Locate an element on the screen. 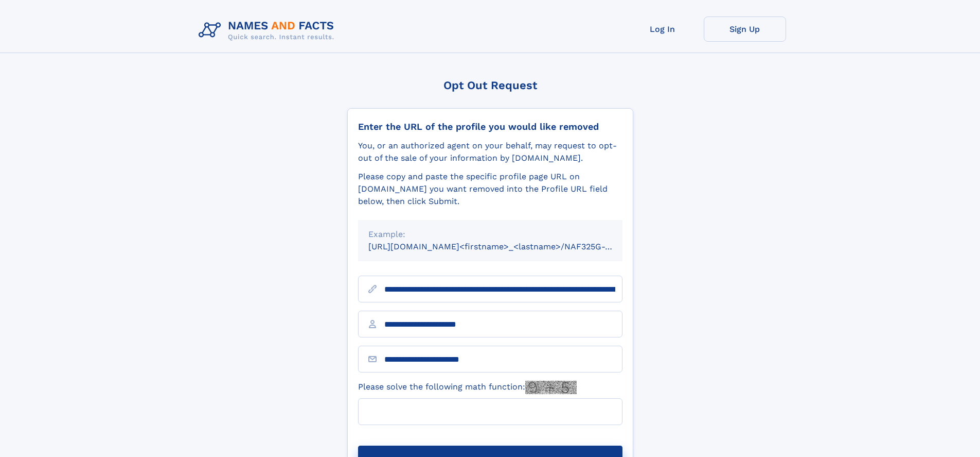 This screenshot has width=980, height=457. label: Please solve the following math function: is located at coordinates (467, 387).